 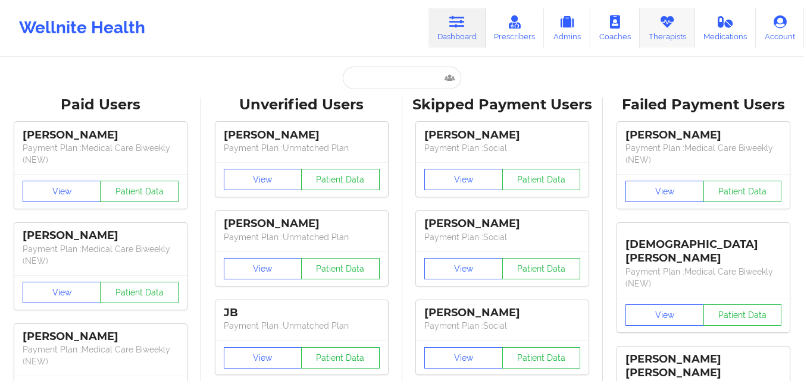 What do you see at coordinates (503, 105) in the screenshot?
I see `div: Skipped Payment Users` at bounding box center [503, 105].